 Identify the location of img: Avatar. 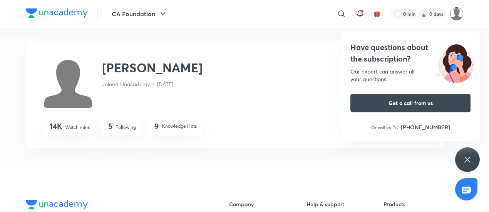
(68, 83).